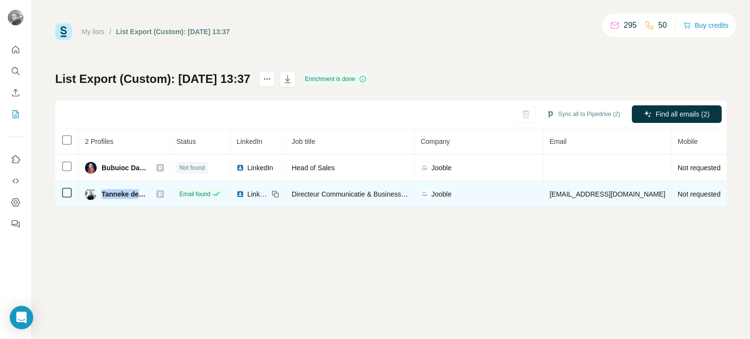 This screenshot has height=339, width=750. I want to click on img: Surfe Logo, so click(63, 32).